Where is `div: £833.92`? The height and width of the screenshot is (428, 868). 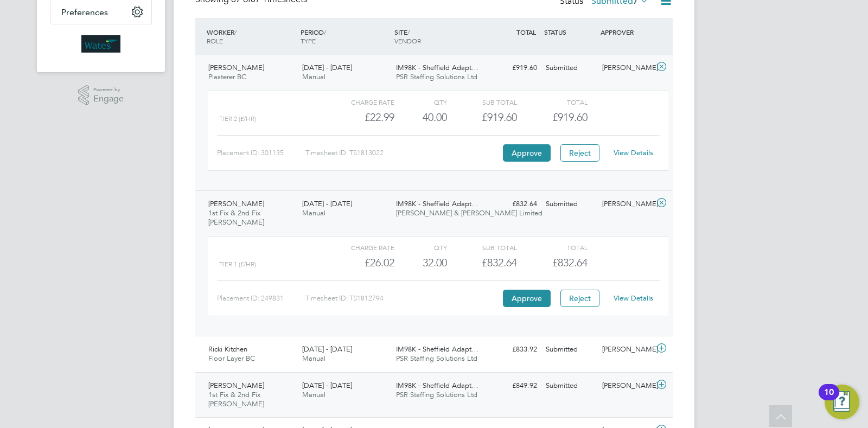
div: £833.92 is located at coordinates (513, 349).